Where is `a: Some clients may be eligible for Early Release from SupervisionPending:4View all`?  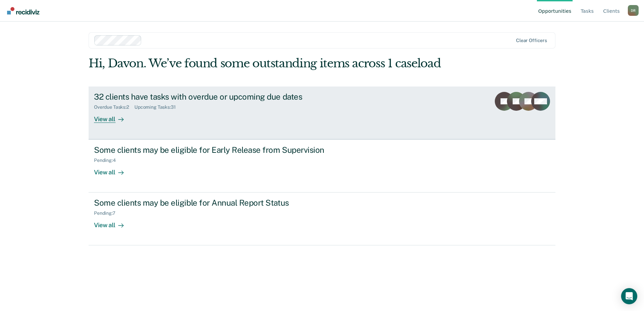
a: Some clients may be eligible for Early Release from SupervisionPending:4View all is located at coordinates (322, 166).